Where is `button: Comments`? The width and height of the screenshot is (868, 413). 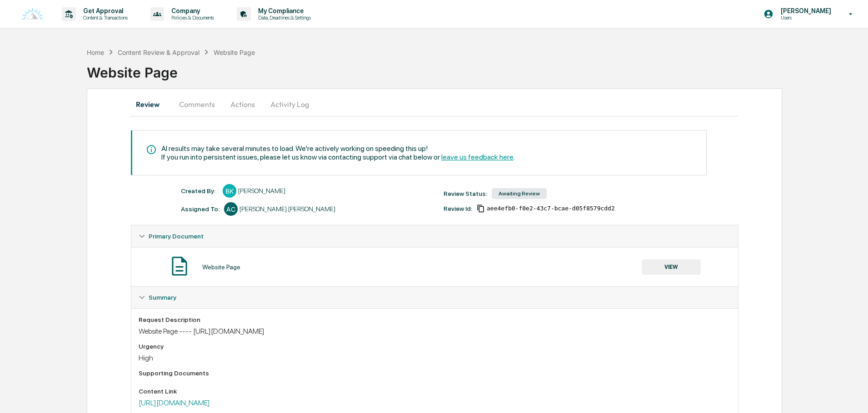 button: Comments is located at coordinates (197, 104).